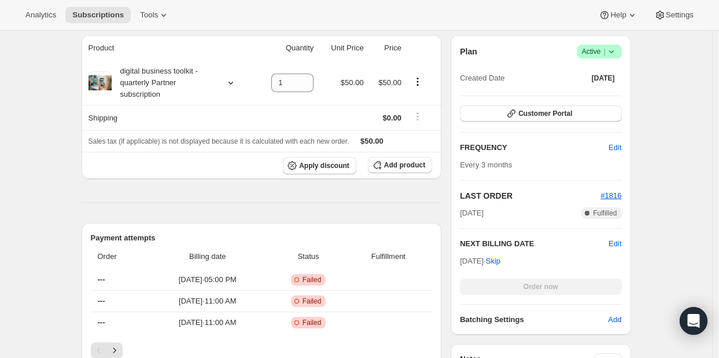 This screenshot has width=719, height=358. Describe the element at coordinates (98, 15) in the screenshot. I see `button: Subscriptions` at that location.